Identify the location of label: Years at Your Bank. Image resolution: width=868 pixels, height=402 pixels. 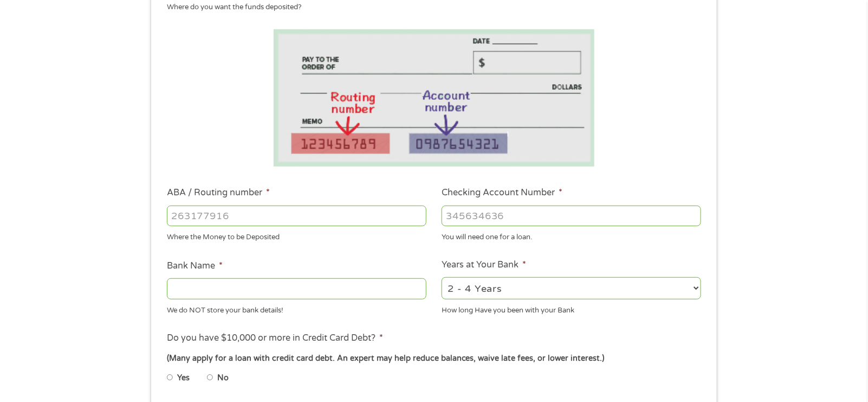
(484, 264).